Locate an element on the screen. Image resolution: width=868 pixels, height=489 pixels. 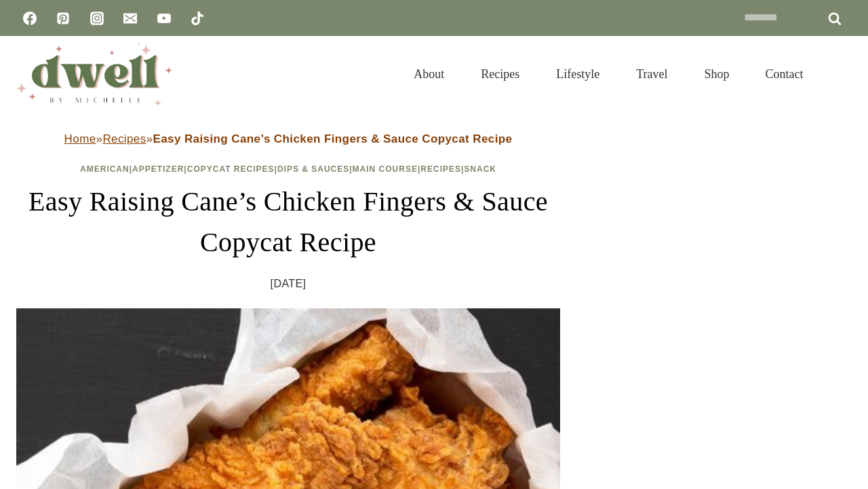
a: Lifestyle is located at coordinates (578, 74).